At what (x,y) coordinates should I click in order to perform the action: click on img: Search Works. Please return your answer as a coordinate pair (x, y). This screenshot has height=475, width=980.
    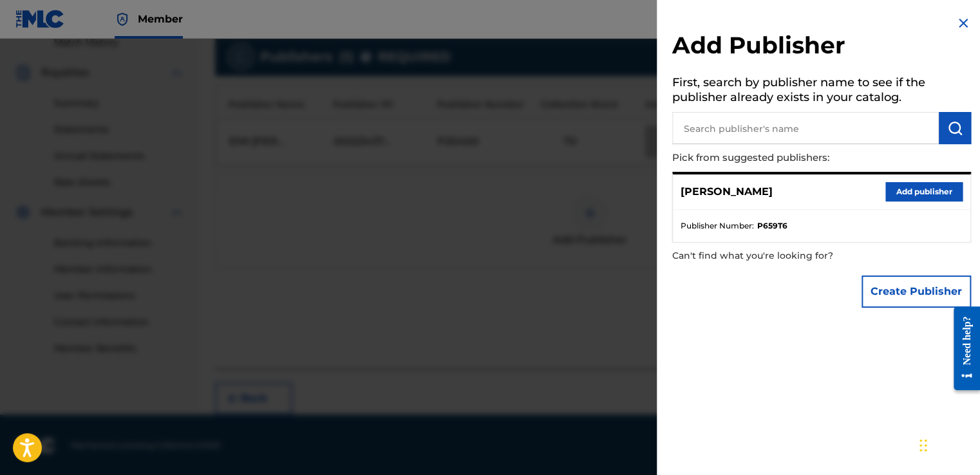
    Looking at the image, I should click on (955, 128).